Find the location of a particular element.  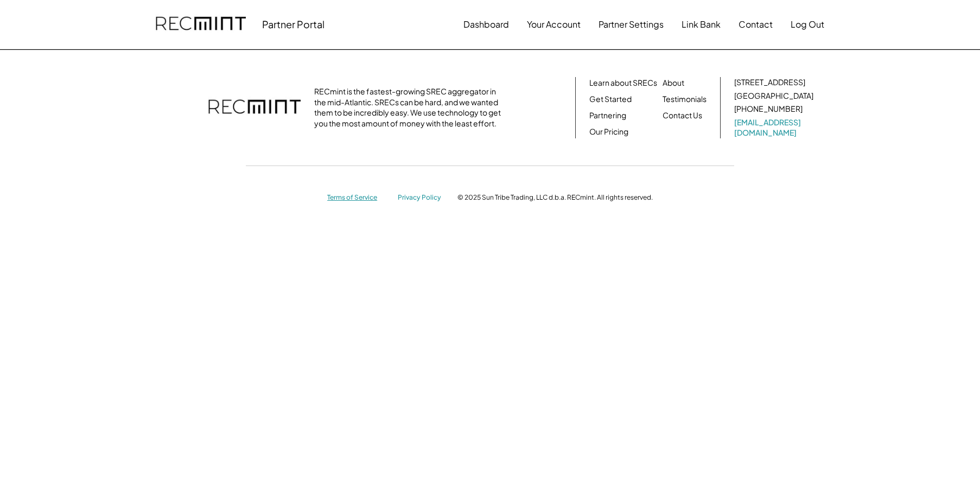

a: Terms of Service is located at coordinates (357, 198).